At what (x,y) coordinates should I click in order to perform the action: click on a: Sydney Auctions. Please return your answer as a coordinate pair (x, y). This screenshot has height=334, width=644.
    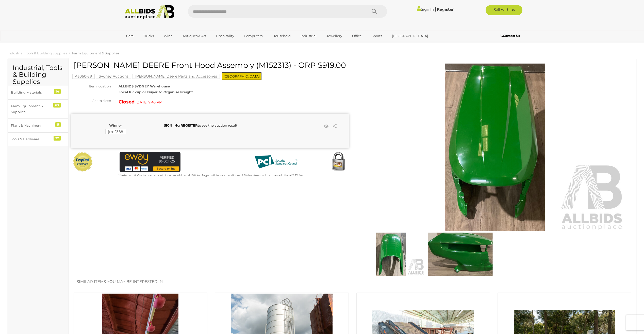
    Looking at the image, I should click on (113, 76).